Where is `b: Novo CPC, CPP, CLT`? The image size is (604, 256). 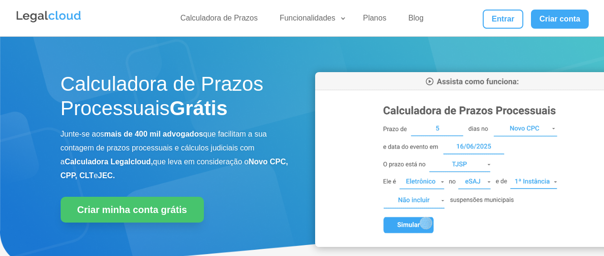
b: Novo CPC, CPP, CLT is located at coordinates (174, 168).